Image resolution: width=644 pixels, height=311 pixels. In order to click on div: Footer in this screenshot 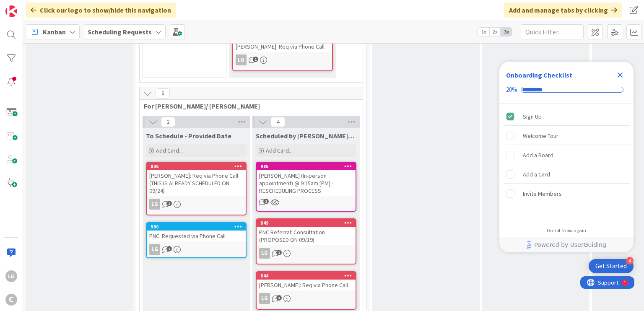, I will do `click(566, 245)`.